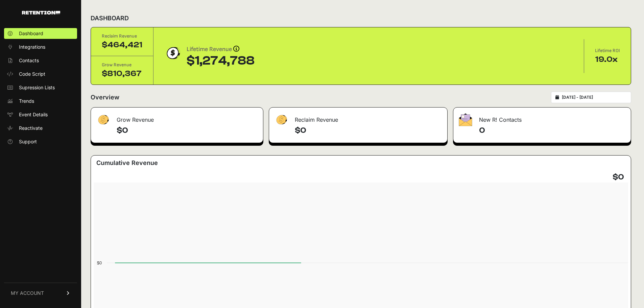  What do you see at coordinates (41, 101) in the screenshot?
I see `a: Trends` at bounding box center [41, 101].